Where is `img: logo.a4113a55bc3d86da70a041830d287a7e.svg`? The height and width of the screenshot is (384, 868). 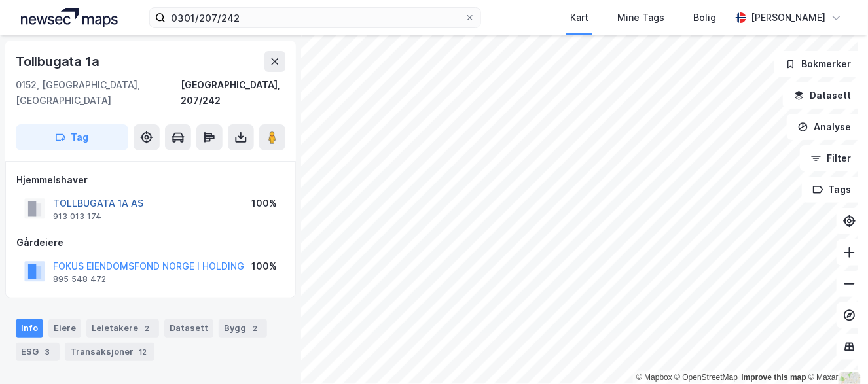
img: logo.a4113a55bc3d86da70a041830d287a7e.svg is located at coordinates (70, 18).